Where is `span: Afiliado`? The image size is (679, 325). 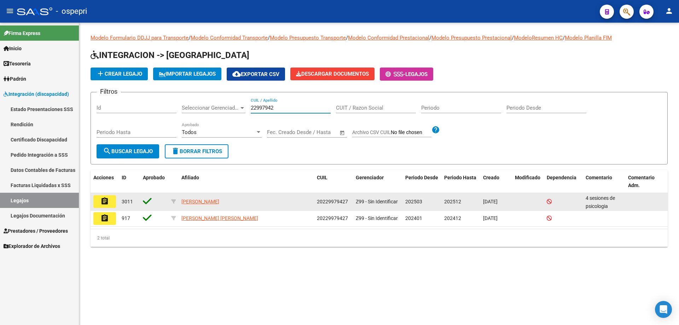 span: Afiliado is located at coordinates (190, 177).